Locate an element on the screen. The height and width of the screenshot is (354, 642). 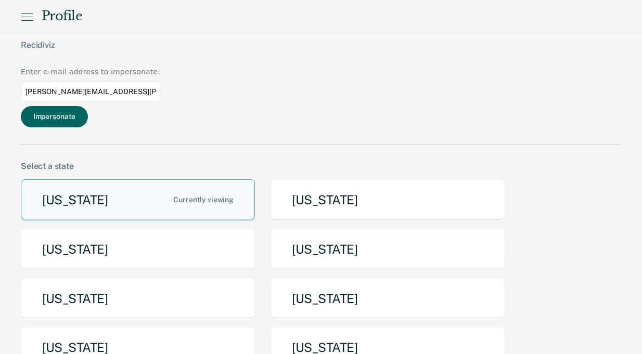
div: Profile is located at coordinates (62, 16).